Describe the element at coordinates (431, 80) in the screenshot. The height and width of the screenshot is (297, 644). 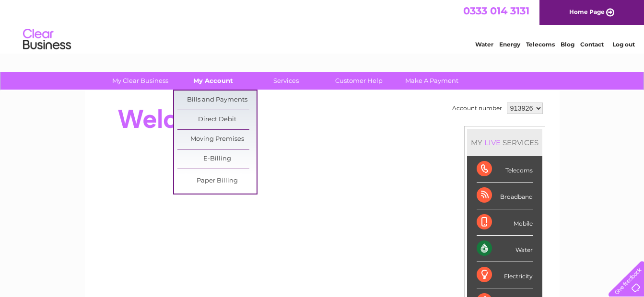
I see `a: Make A Payment` at that location.